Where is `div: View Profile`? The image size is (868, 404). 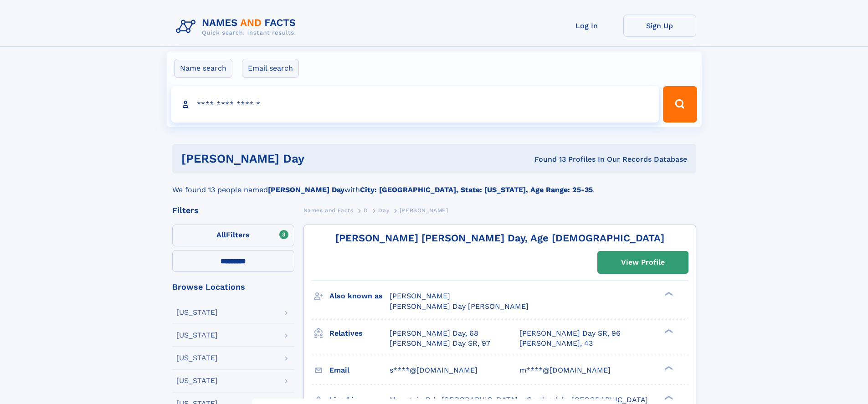
div: View Profile is located at coordinates (643, 262).